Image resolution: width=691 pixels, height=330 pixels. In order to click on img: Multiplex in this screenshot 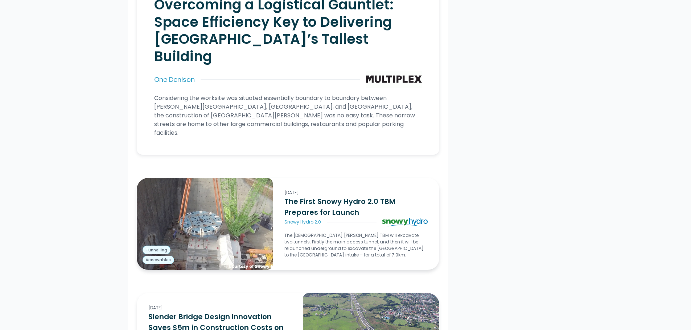, I will do `click(394, 79)`.